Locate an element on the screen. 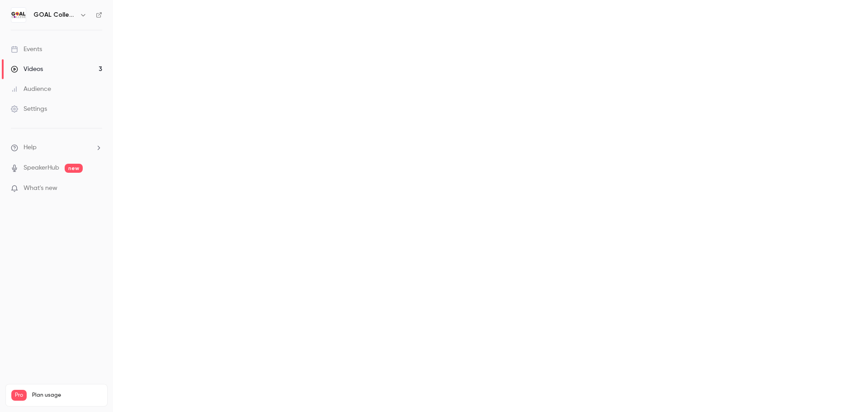 This screenshot has width=868, height=412. div: Settings is located at coordinates (29, 109).